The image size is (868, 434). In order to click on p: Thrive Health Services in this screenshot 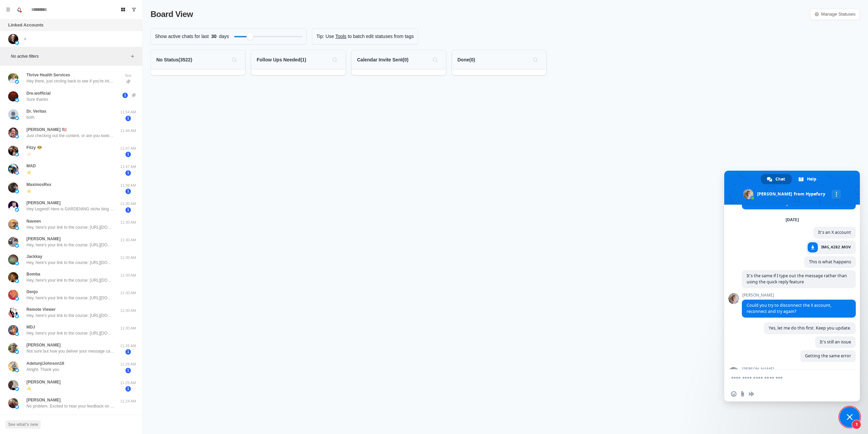, I will do `click(48, 75)`.